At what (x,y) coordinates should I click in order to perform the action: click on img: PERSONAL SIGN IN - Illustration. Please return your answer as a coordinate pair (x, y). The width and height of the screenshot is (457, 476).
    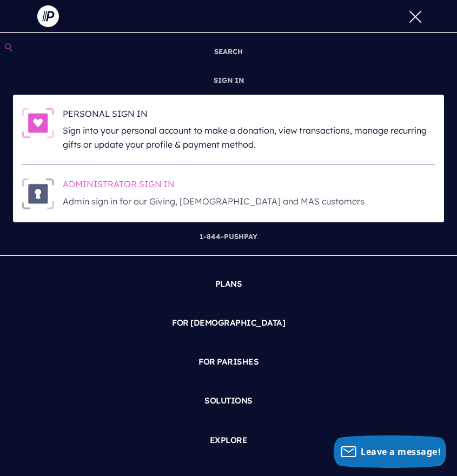
    Looking at the image, I should click on (38, 123).